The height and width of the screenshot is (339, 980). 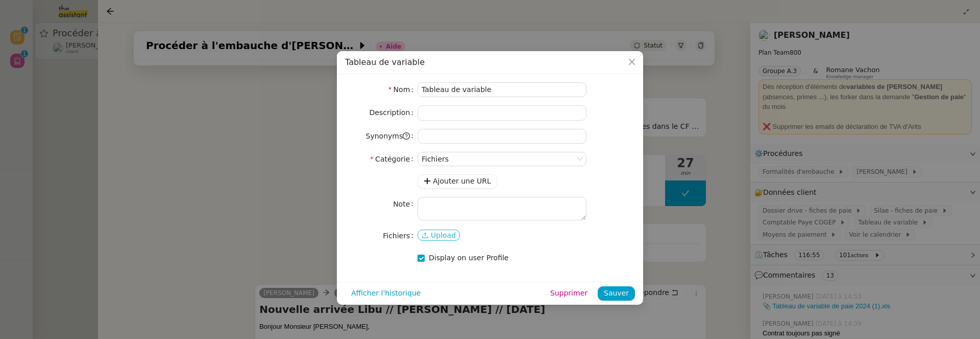 I want to click on label: Catégorie, so click(x=395, y=159).